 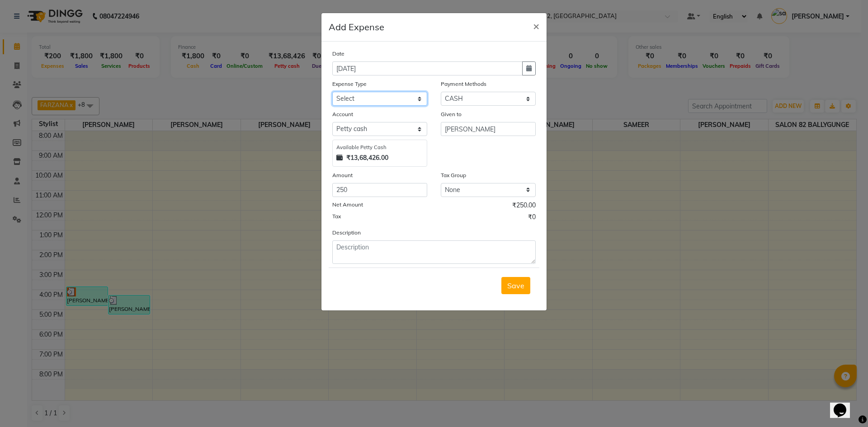 I want to click on div: Available Petty Cash, so click(x=379, y=147).